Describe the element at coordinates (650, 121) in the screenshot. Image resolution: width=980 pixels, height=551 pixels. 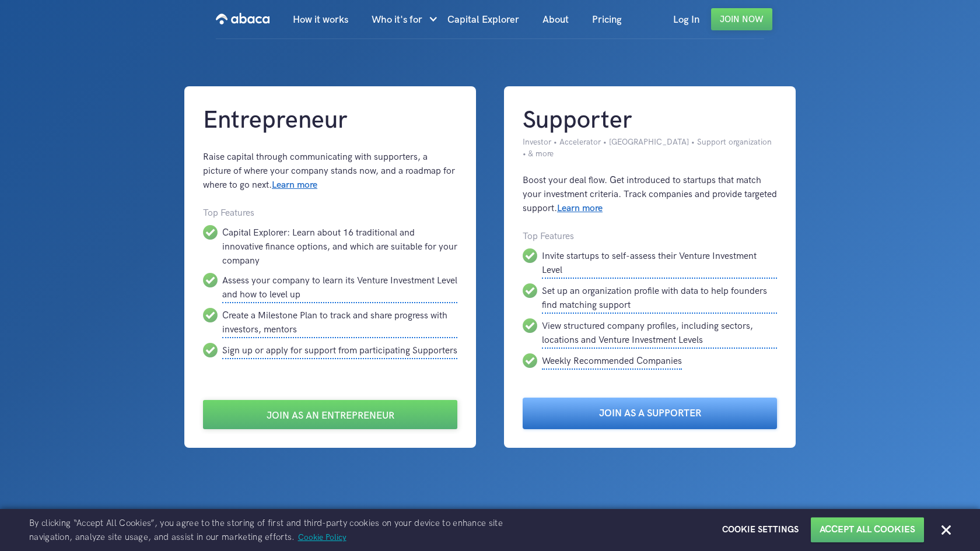
I see `h1: Supporter` at that location.